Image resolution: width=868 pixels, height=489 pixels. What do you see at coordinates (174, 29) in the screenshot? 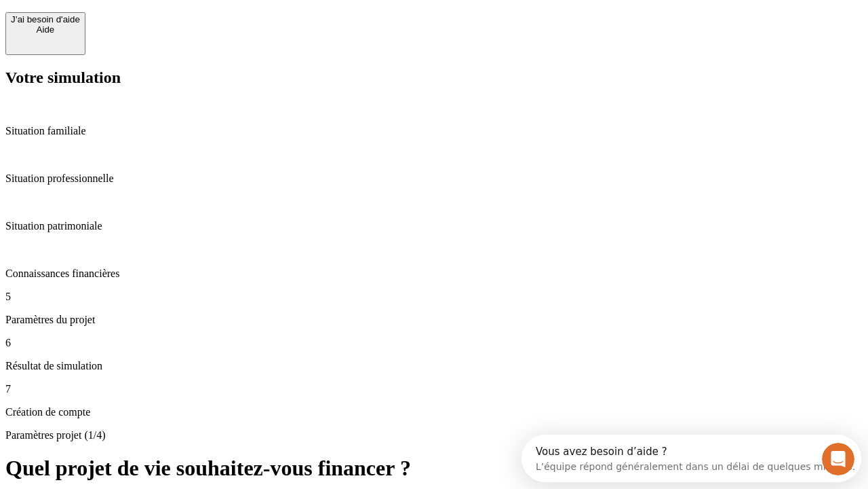
I see `div: L’équipe répond généralement dans un délai de quelques minutes.` at bounding box center [174, 29].